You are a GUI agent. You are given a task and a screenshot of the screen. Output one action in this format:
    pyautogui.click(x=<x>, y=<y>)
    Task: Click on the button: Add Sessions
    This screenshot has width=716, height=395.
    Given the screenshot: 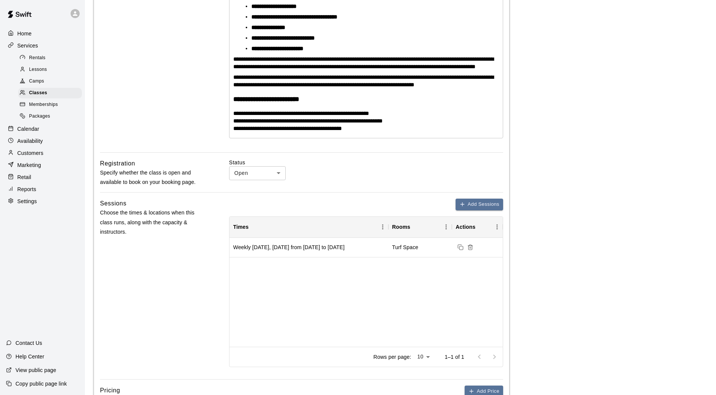 What is the action you would take?
    pyautogui.click(x=479, y=204)
    